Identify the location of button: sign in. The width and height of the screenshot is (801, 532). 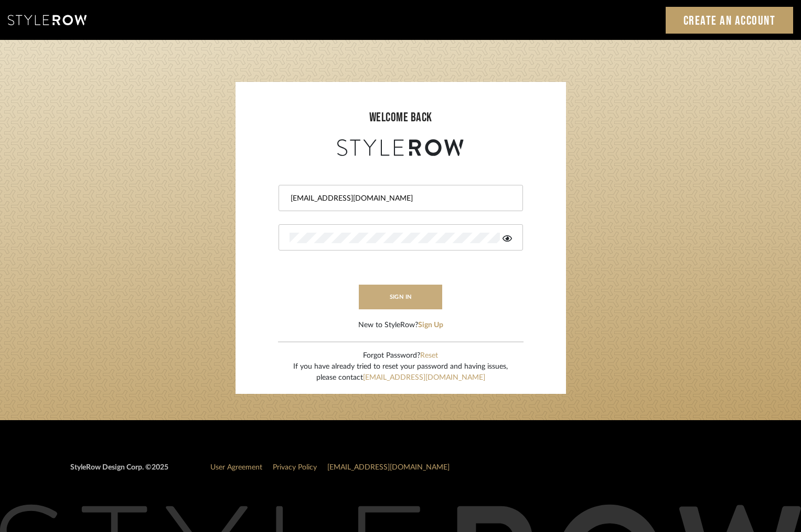
(400, 296).